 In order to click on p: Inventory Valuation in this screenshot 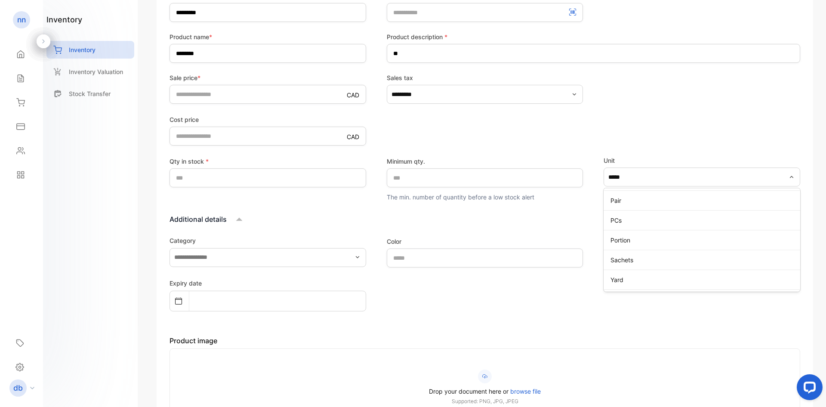, I will do `click(96, 71)`.